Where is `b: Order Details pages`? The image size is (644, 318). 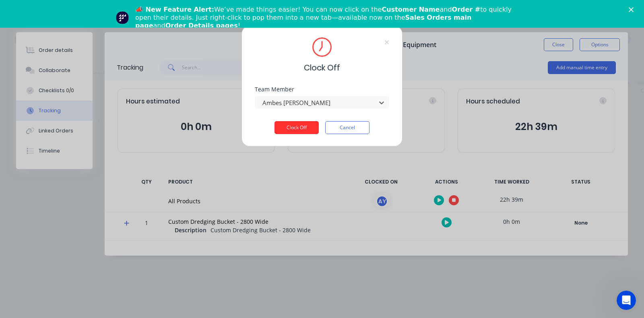
b: Order Details pages is located at coordinates (202, 25).